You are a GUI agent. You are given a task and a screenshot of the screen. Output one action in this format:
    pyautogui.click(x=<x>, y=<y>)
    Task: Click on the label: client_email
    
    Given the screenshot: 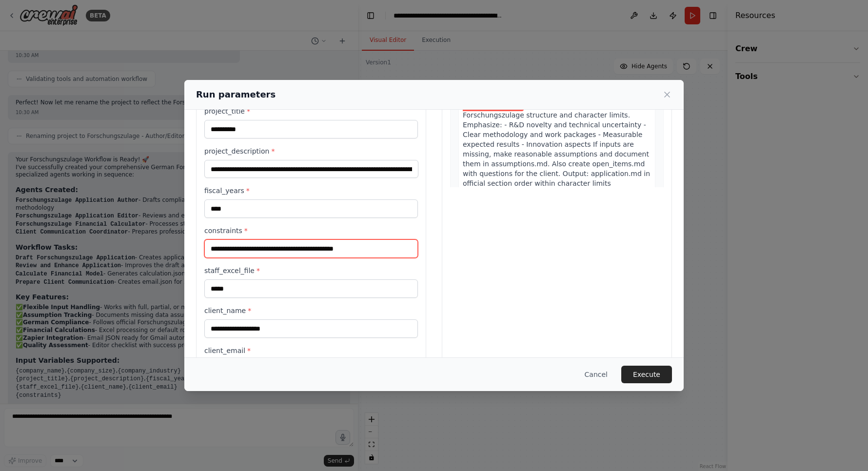 What is the action you would take?
    pyautogui.click(x=311, y=351)
    